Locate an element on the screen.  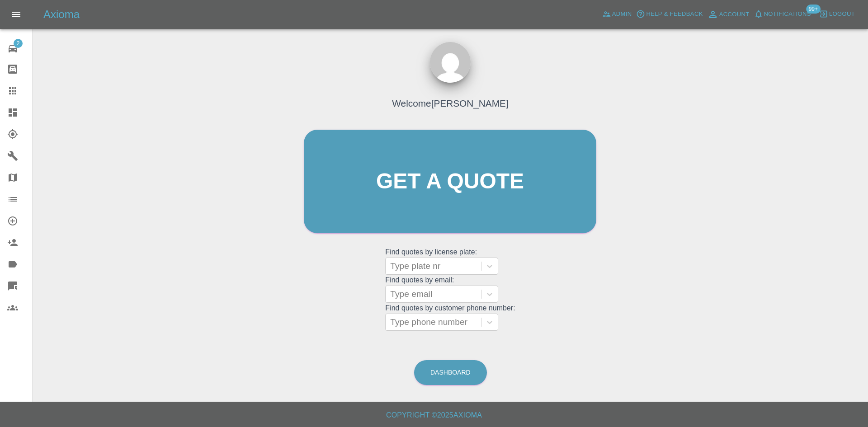
h5: Axioma is located at coordinates (62, 15).